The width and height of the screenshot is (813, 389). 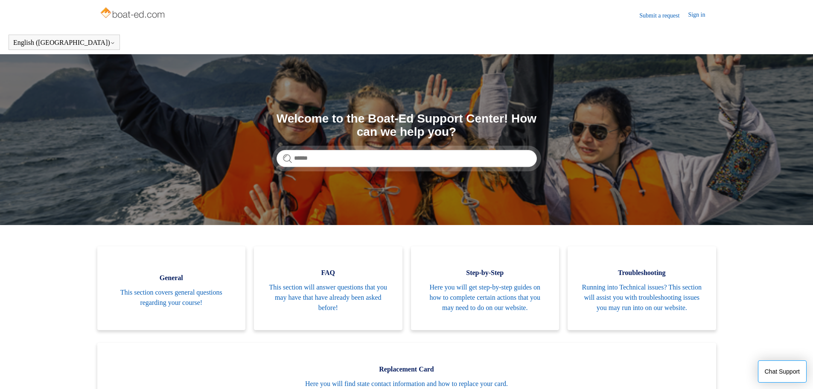 What do you see at coordinates (782, 371) in the screenshot?
I see `div: Chat Support` at bounding box center [782, 371].